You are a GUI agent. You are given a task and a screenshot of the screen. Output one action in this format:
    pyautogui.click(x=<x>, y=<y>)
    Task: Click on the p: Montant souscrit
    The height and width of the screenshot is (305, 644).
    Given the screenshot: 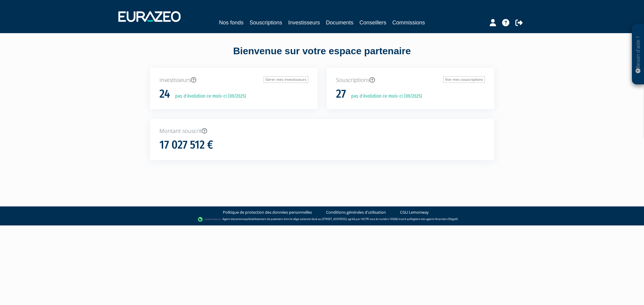 What is the action you would take?
    pyautogui.click(x=322, y=131)
    